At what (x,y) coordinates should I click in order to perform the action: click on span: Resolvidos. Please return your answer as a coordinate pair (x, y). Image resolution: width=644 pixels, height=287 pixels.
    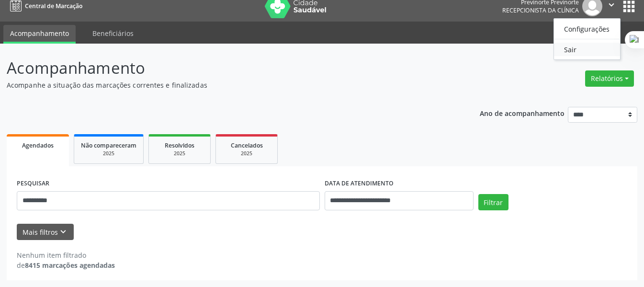
    Looking at the image, I should click on (180, 145).